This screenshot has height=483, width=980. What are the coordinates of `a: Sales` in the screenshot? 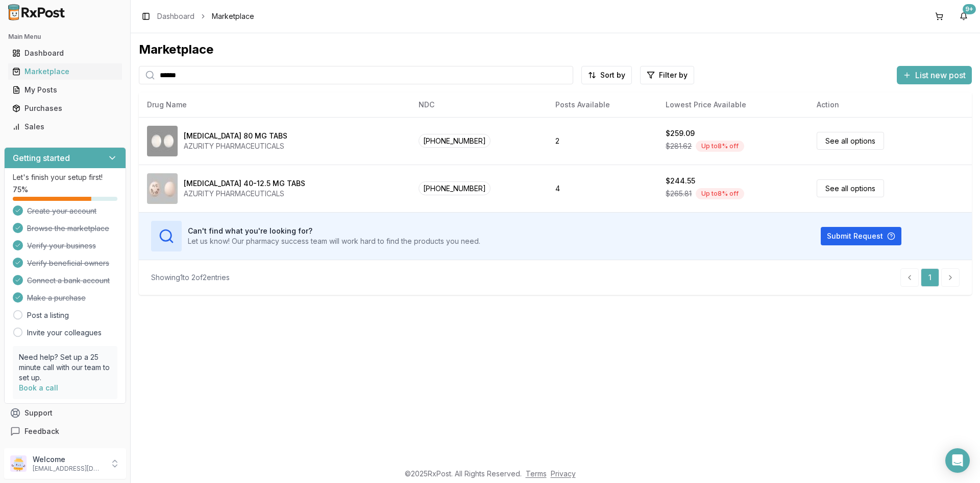 It's located at (65, 127).